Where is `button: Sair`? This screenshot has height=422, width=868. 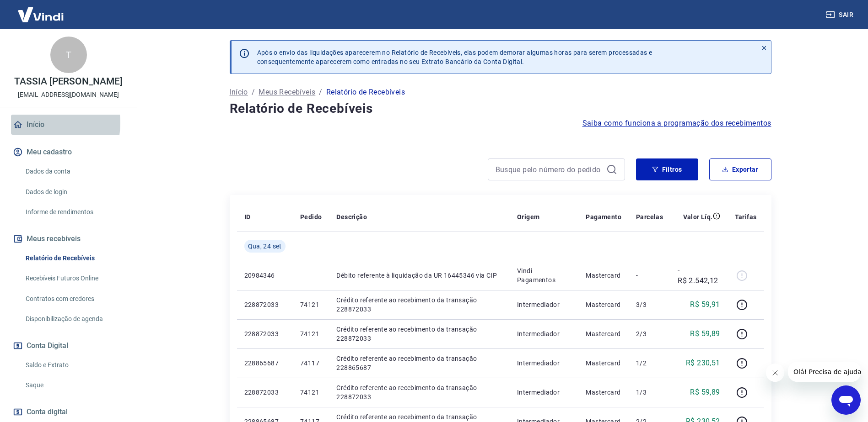 button: Sair is located at coordinates (841, 15).